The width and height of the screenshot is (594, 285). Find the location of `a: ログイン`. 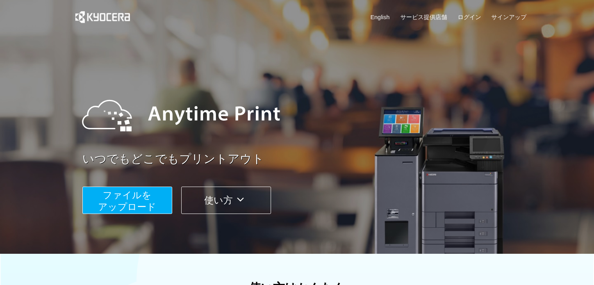

a: ログイン is located at coordinates (470, 17).